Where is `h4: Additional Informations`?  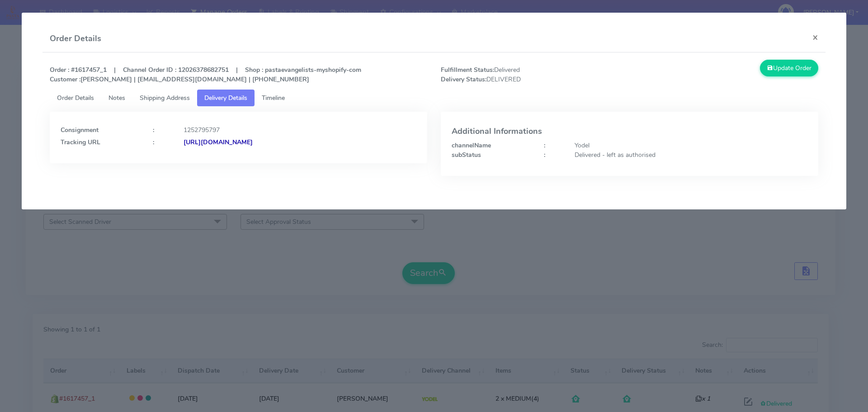 h4: Additional Informations is located at coordinates (630, 131).